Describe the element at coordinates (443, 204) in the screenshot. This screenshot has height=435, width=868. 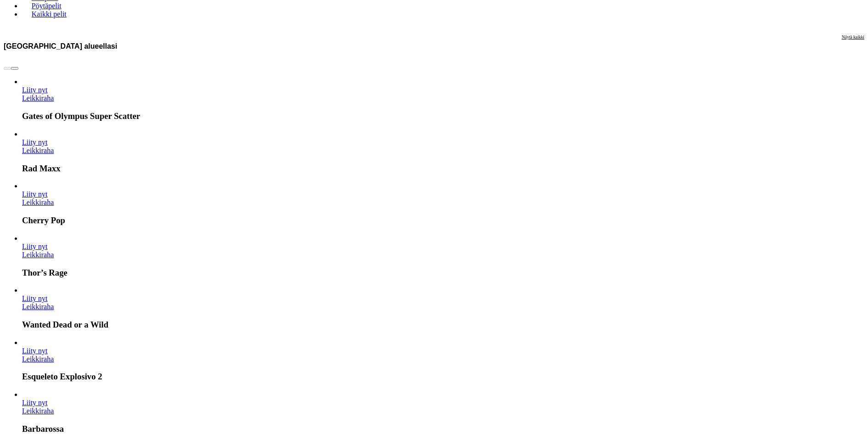
I see `article: Cherry Pop` at that location.